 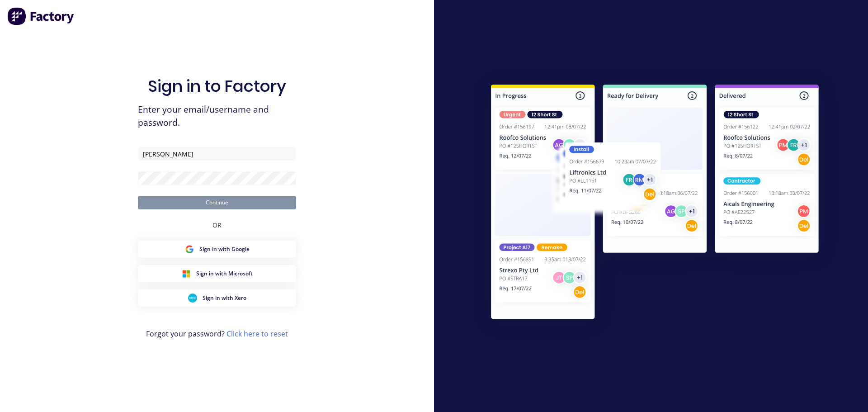 I want to click on button: Continue, so click(x=217, y=203).